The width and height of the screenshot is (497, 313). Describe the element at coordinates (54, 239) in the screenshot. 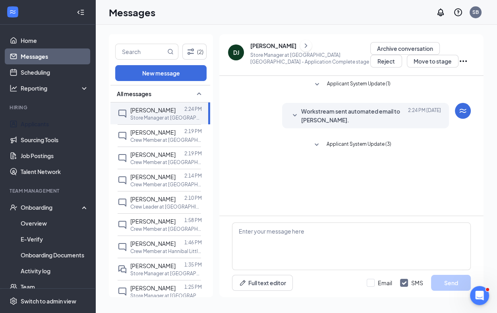

I see `a: E-Verify` at that location.